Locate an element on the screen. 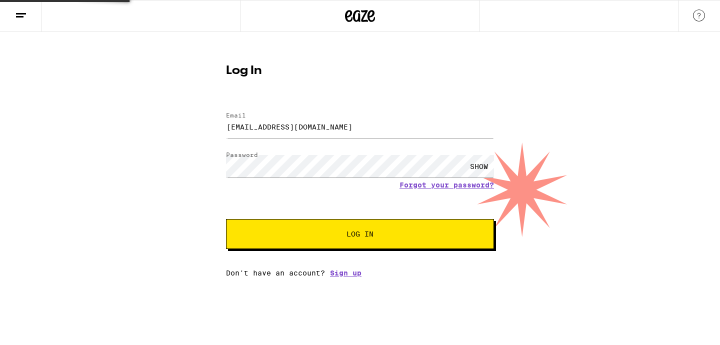 This screenshot has width=720, height=345. span: Log In is located at coordinates (360, 234).